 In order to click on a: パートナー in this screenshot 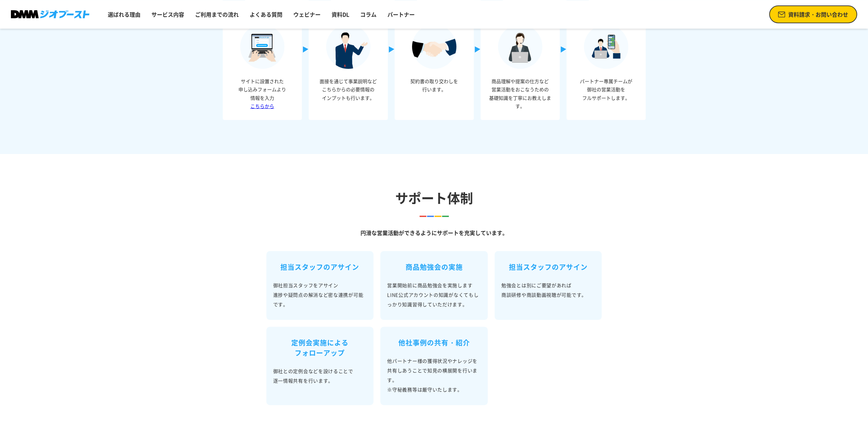, I will do `click(401, 14)`.